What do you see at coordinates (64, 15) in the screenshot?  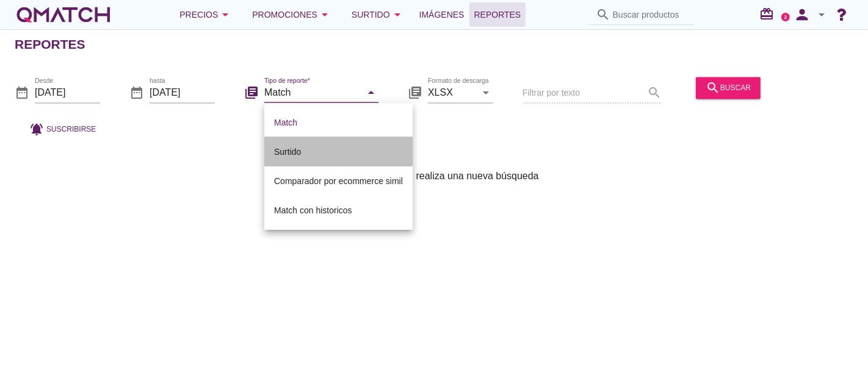 I see `div: white-qmatch-logo` at bounding box center [64, 15].